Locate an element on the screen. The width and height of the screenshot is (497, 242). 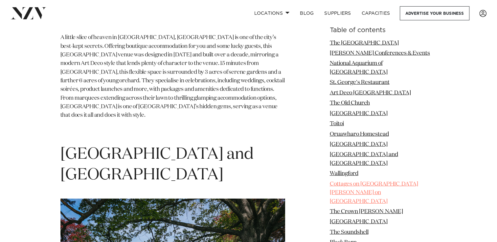
a: Locations is located at coordinates (272, 13).